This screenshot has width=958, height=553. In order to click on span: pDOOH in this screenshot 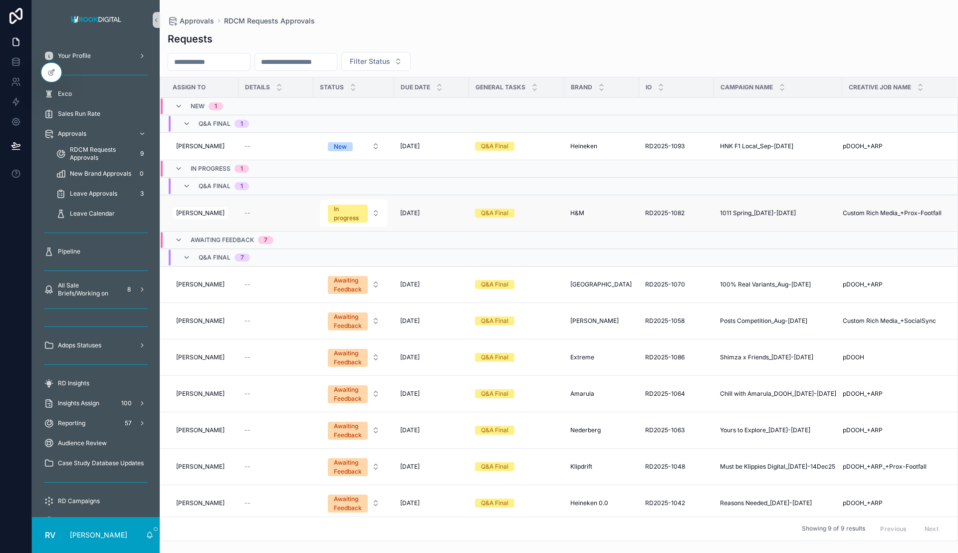, I will do `click(853, 357)`.